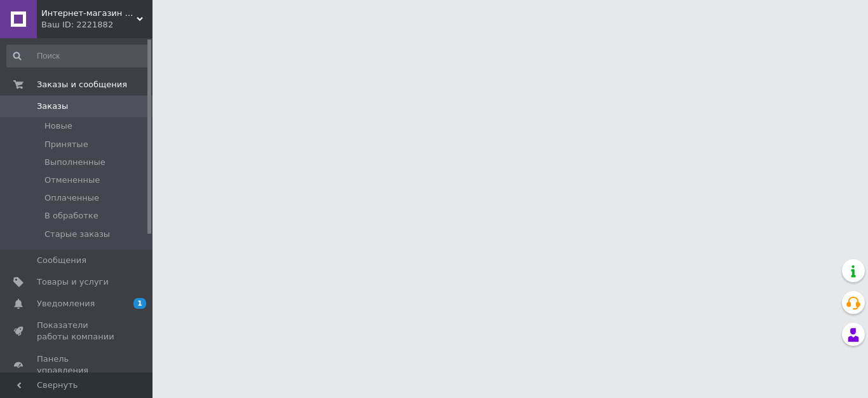 This screenshot has height=398, width=868. What do you see at coordinates (89, 13) in the screenshot?
I see `span: Интернет-магазин "Optparfum"` at bounding box center [89, 13].